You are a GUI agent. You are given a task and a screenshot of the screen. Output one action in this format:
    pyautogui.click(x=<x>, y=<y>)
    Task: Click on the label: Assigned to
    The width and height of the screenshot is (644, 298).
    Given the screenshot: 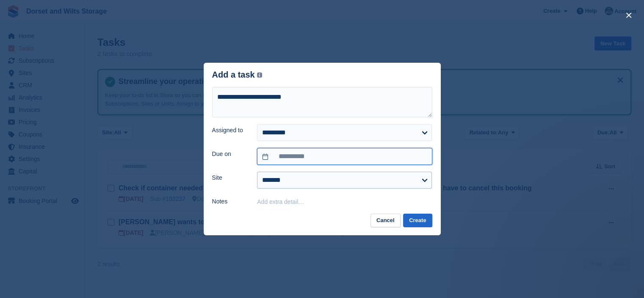 What is the action you would take?
    pyautogui.click(x=229, y=130)
    